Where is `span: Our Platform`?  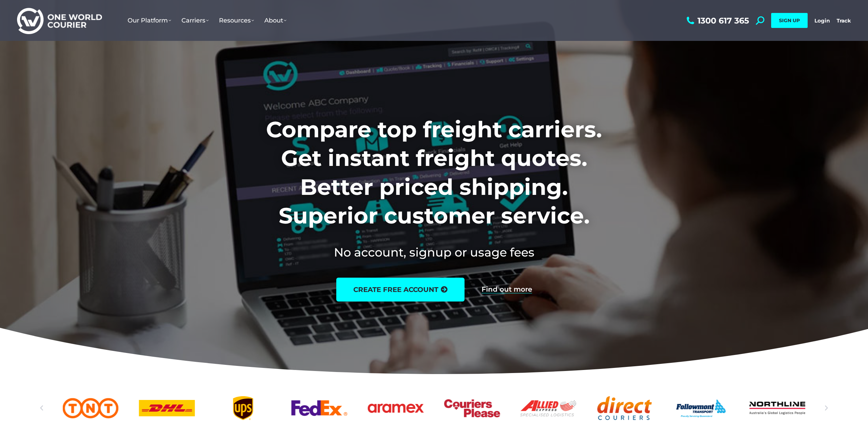
span: Our Platform is located at coordinates (149, 21).